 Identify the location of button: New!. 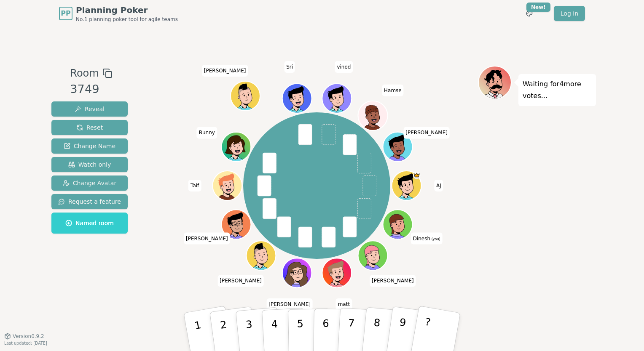
(529, 14).